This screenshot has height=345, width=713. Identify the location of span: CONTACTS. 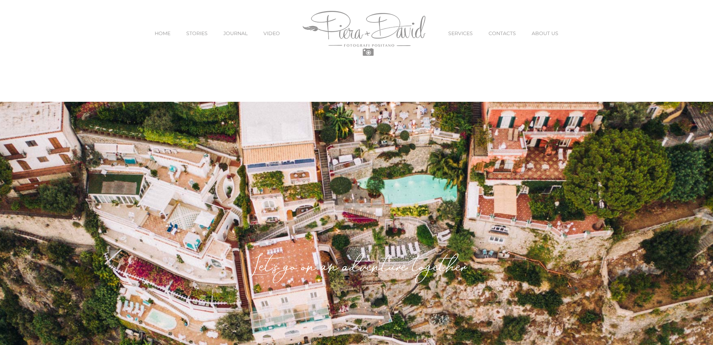
(502, 33).